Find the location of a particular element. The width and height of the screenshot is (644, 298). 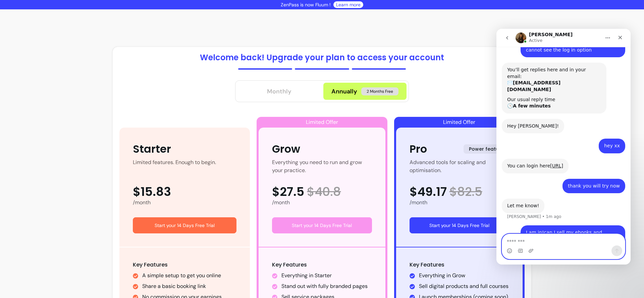

div: I am in!can I sell my ebooks and services regardless of the type of plan I chose? is located at coordinates (76, 211).